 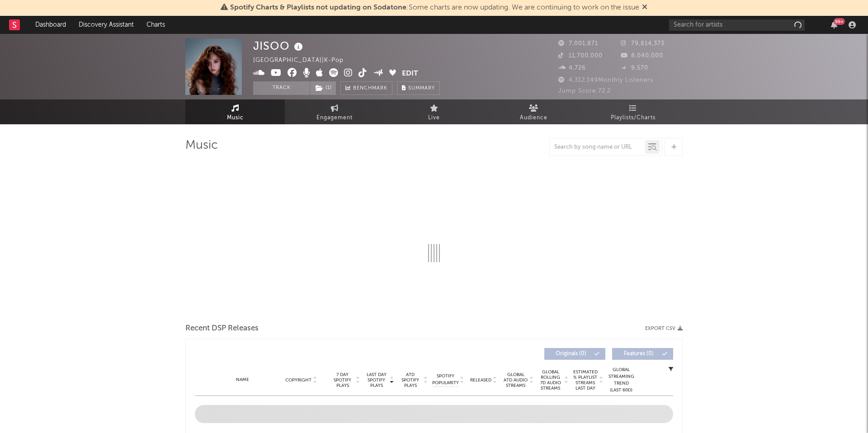 What do you see at coordinates (606, 80) in the screenshot?
I see `span: 4,312,149 Monthly Listeners` at bounding box center [606, 80].